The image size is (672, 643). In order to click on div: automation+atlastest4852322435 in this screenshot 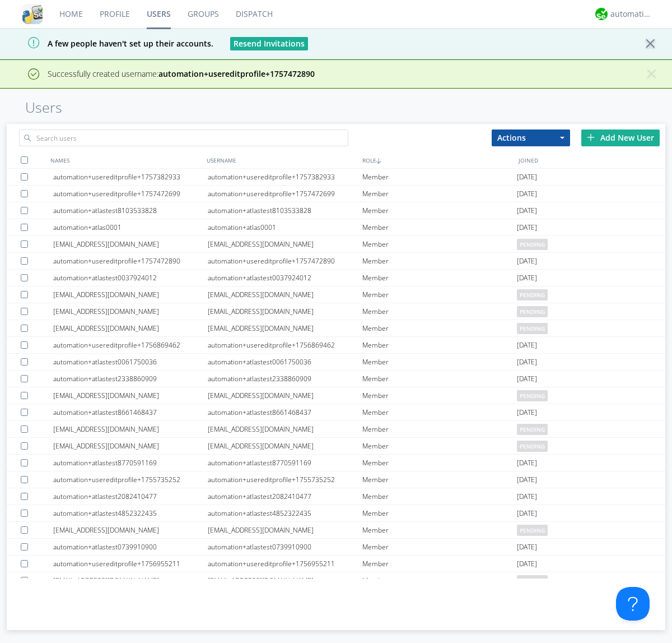, I will do `click(130, 513)`.